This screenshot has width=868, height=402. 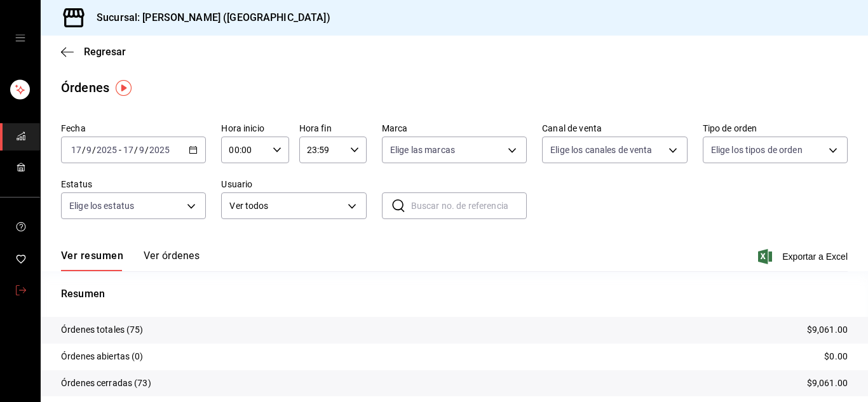 What do you see at coordinates (123, 87) in the screenshot?
I see `button: Tooltip marker` at bounding box center [123, 87].